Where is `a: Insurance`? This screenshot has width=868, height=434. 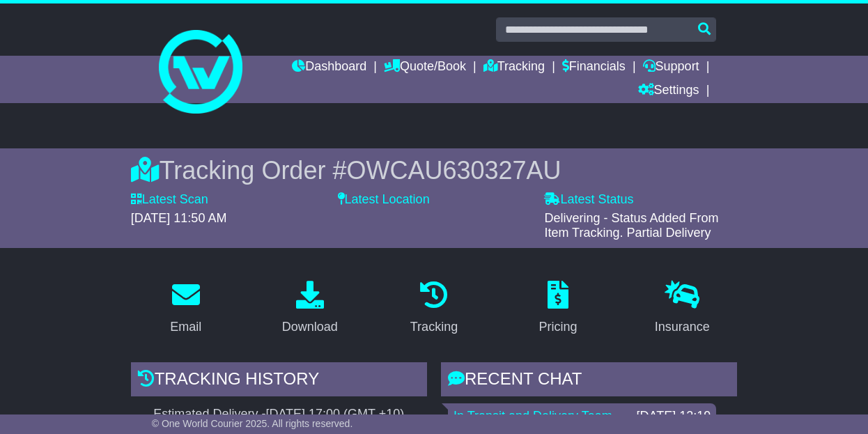
a: Insurance is located at coordinates (682, 309).